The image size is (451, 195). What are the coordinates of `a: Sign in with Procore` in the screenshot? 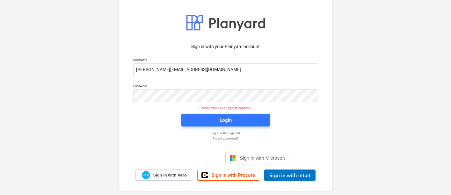 It's located at (228, 175).